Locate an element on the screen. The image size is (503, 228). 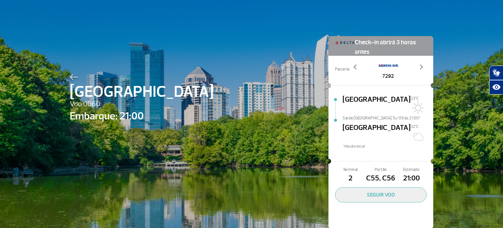
span: Terminal is located at coordinates (350, 169).